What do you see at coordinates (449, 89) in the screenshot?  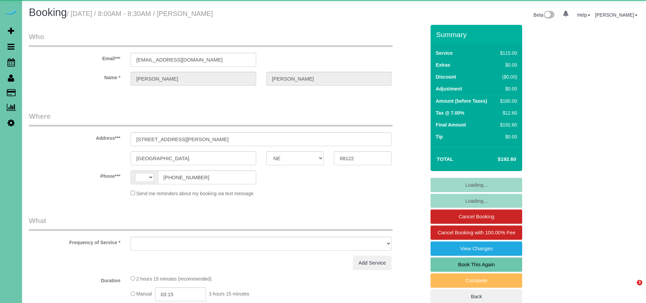 I see `label: Adjustment` at bounding box center [449, 89].